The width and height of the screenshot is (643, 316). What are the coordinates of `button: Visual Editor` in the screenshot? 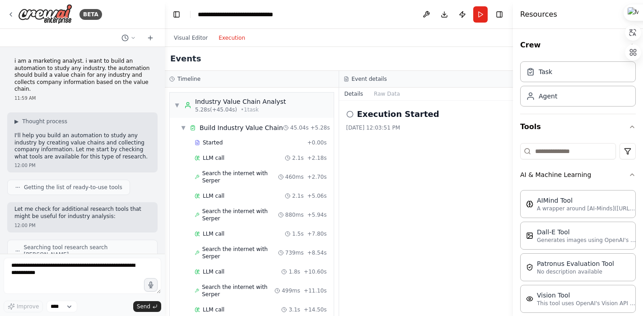 It's located at (191, 38).